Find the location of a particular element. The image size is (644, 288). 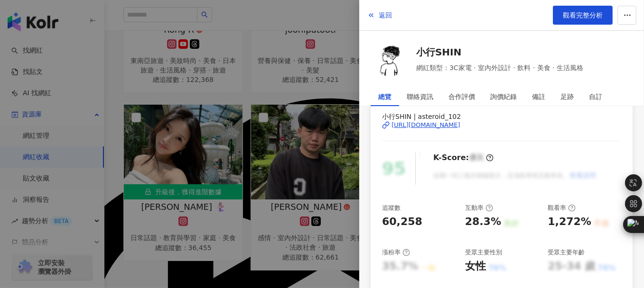

img: KOL Avatar is located at coordinates (389, 57).